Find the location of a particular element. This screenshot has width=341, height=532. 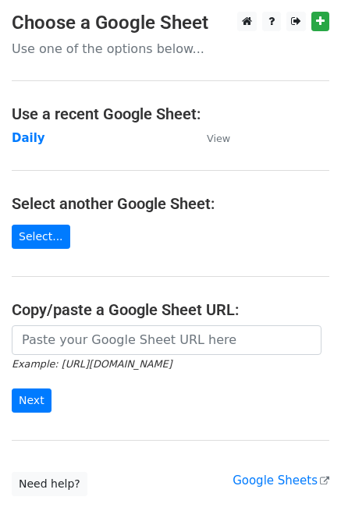

h3: Choose a Google Sheet is located at coordinates (170, 23).